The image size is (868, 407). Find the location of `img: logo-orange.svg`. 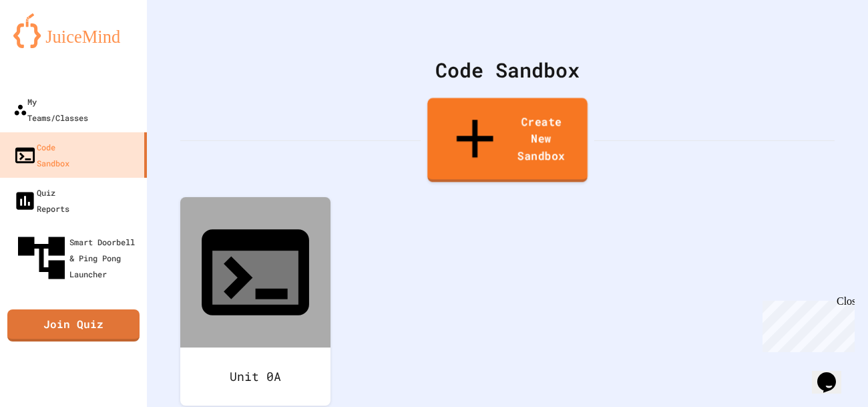

img: logo-orange.svg is located at coordinates (74, 30).